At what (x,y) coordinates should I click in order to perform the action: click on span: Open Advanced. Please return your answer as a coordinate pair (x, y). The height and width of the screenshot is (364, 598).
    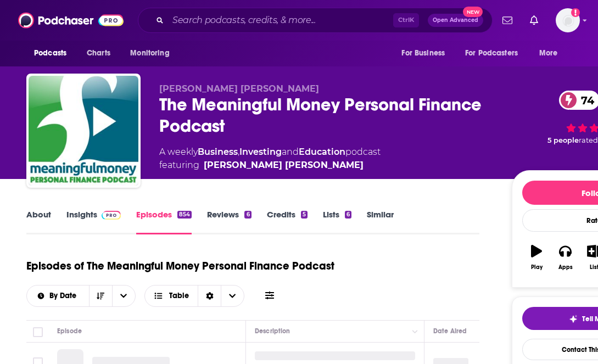
    Looking at the image, I should click on (455, 20).